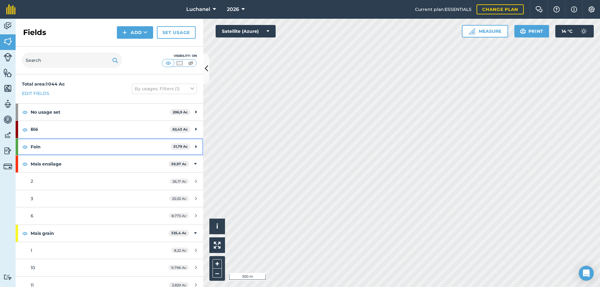 The image size is (600, 287). Describe the element at coordinates (109, 233) in the screenshot. I see `div: Maïs grain325,4 Ac` at that location.